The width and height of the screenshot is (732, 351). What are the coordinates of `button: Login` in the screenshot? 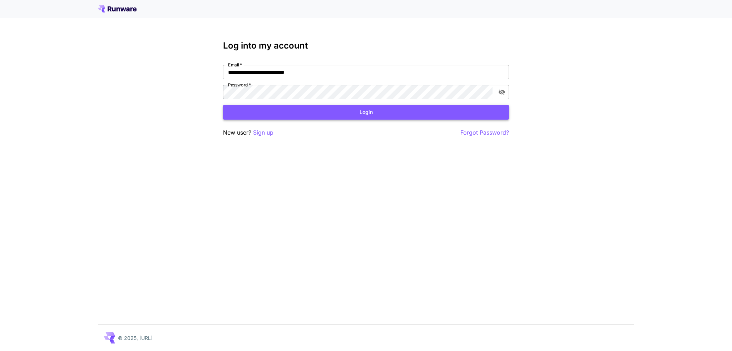 It's located at (366, 112).